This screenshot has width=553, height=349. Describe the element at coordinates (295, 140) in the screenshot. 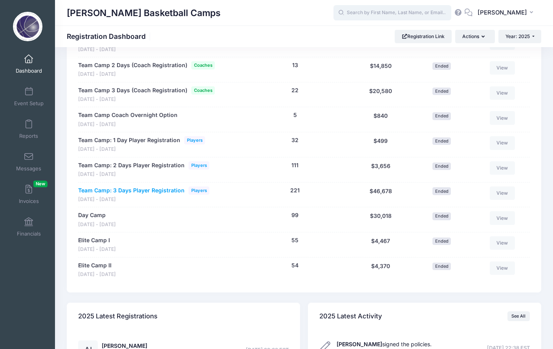

I see `button: 32` at that location.